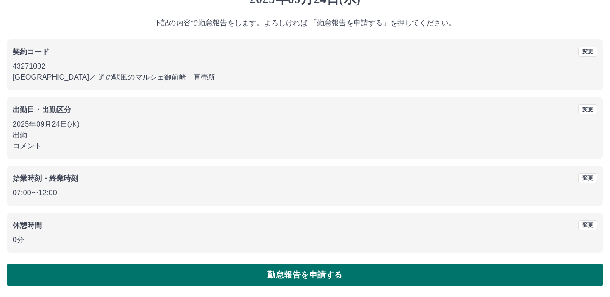 This screenshot has height=297, width=610. I want to click on p: 0分, so click(305, 240).